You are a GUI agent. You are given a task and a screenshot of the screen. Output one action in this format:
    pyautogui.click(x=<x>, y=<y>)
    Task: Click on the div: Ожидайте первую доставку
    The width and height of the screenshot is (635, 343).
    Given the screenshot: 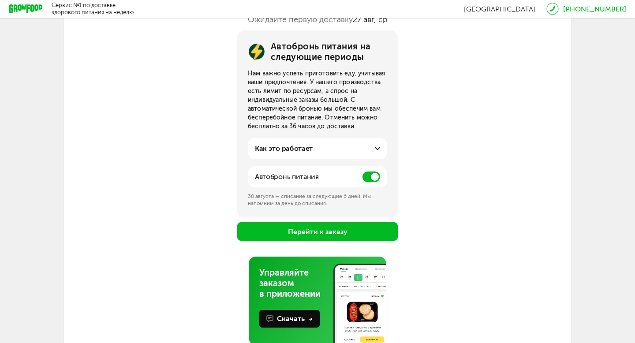 What is the action you would take?
    pyautogui.click(x=318, y=19)
    